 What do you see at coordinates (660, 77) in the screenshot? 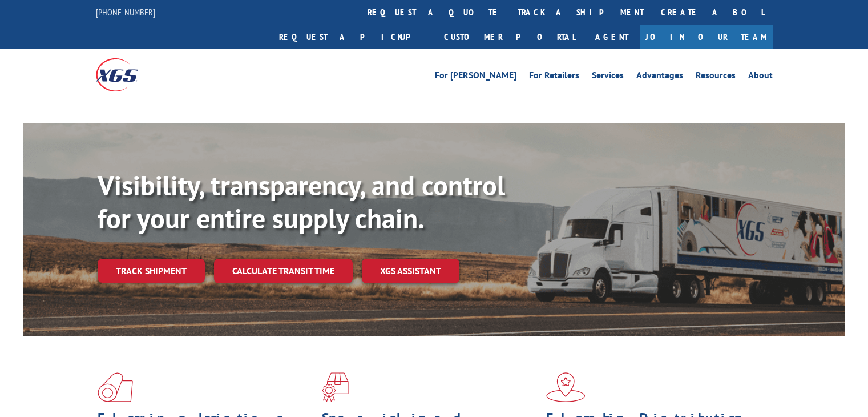
I see `a: Advantages` at bounding box center [660, 77].